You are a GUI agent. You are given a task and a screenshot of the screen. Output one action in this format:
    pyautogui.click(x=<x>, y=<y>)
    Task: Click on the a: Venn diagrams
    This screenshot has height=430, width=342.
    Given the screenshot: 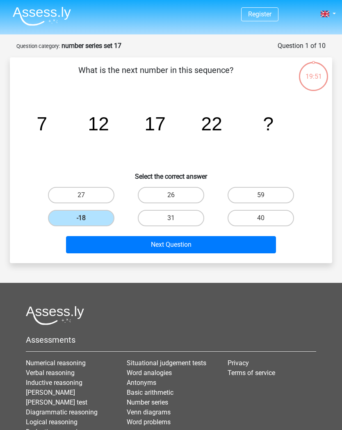 What is the action you would take?
    pyautogui.click(x=148, y=412)
    